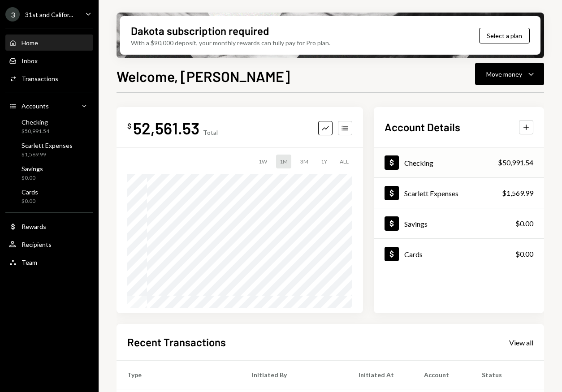 The image size is (562, 392). What do you see at coordinates (29, 42) in the screenshot?
I see `div: Home` at bounding box center [29, 42].